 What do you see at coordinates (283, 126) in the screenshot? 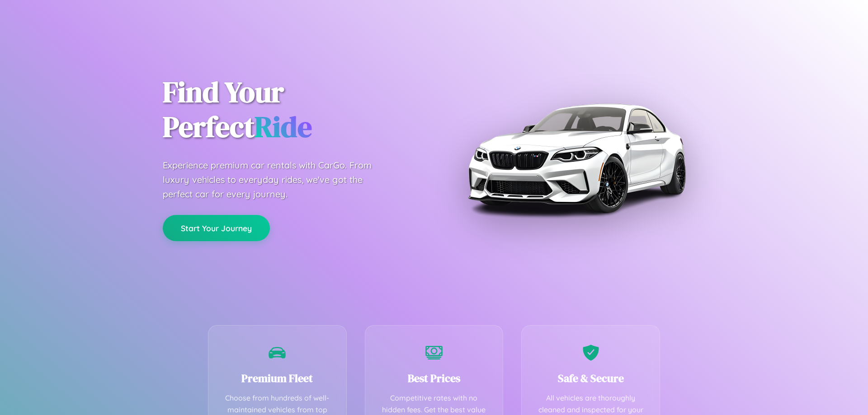
I see `span: Ride` at bounding box center [283, 126].